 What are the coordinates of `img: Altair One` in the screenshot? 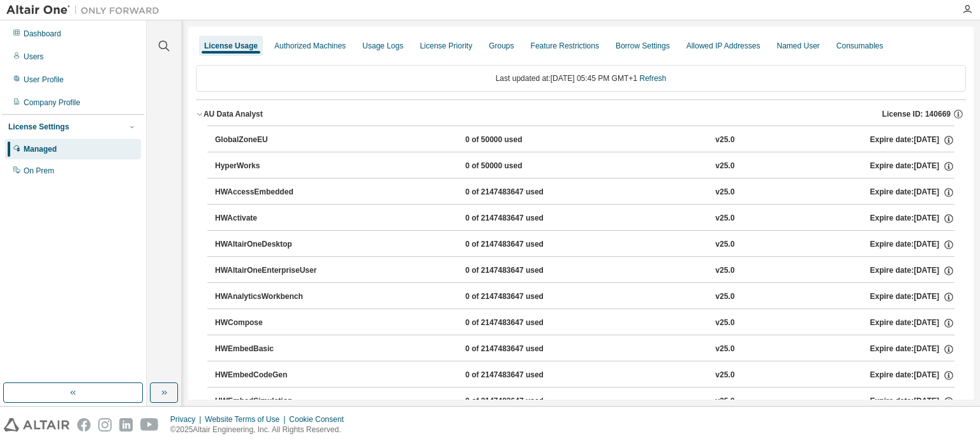 It's located at (86, 10).